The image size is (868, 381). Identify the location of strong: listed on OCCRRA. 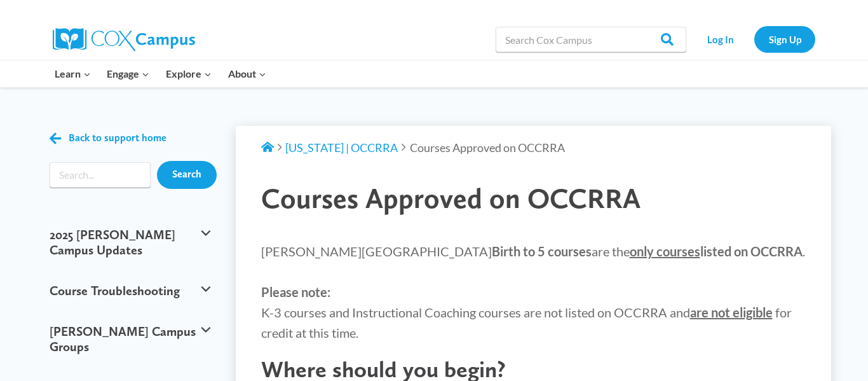
(716, 251).